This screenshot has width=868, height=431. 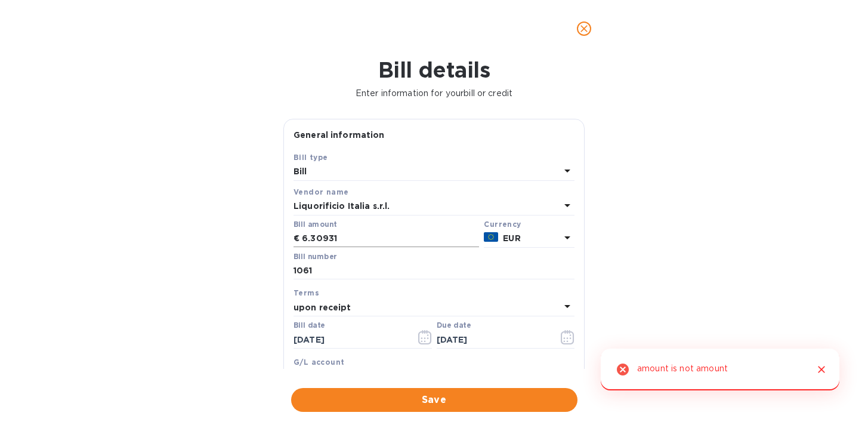 What do you see at coordinates (311, 157) in the screenshot?
I see `b: Bill type` at bounding box center [311, 157].